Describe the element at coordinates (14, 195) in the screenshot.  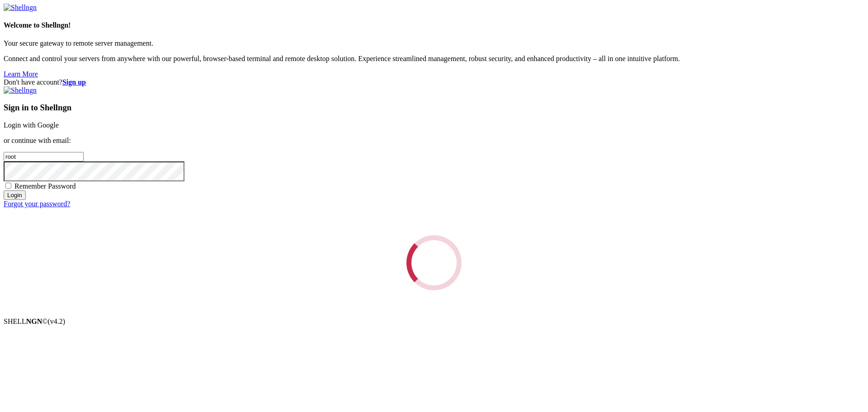
I see `input: Login` at that location.